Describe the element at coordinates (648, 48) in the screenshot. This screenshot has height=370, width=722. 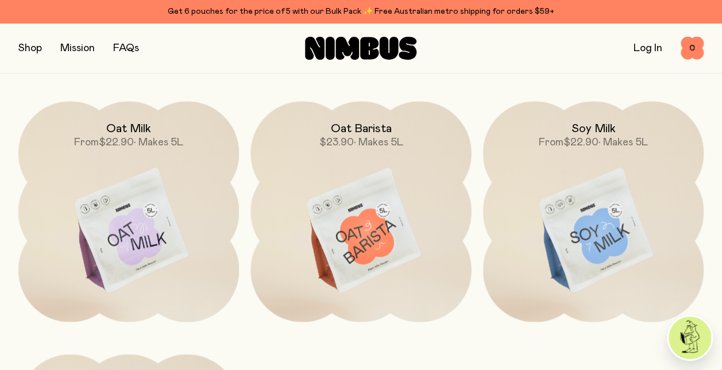
I see `a: Log In` at that location.